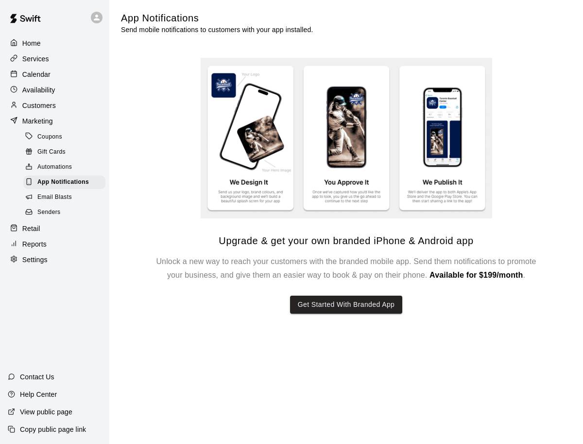 The width and height of the screenshot is (583, 444). What do you see at coordinates (64, 167) in the screenshot?
I see `div: Automations` at bounding box center [64, 167].